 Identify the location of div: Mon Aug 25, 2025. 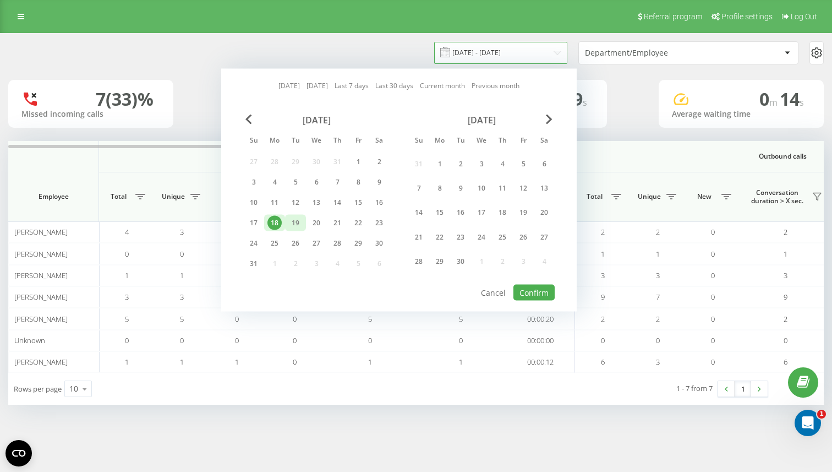
(275, 243).